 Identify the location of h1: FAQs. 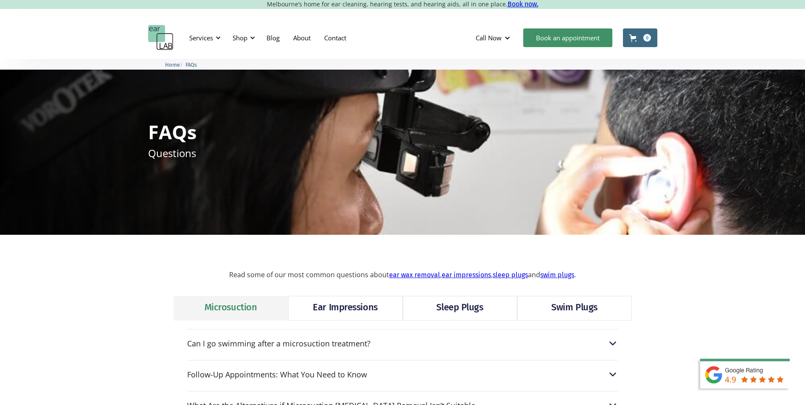
(172, 132).